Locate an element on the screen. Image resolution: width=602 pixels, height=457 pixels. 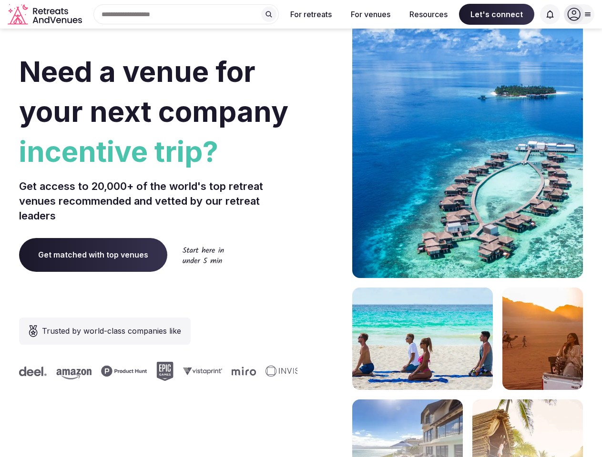
a: Get matched with top venues is located at coordinates (93, 255).